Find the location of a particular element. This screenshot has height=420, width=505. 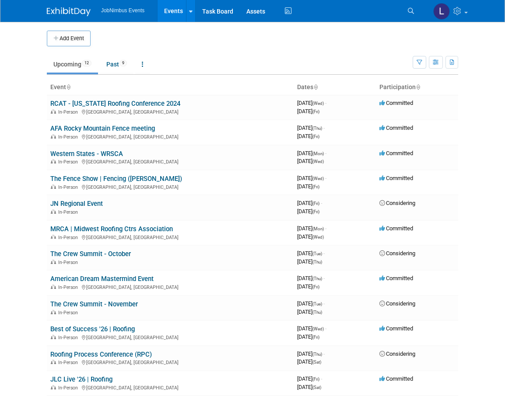

a: The Crew Summit - November is located at coordinates (94, 304).